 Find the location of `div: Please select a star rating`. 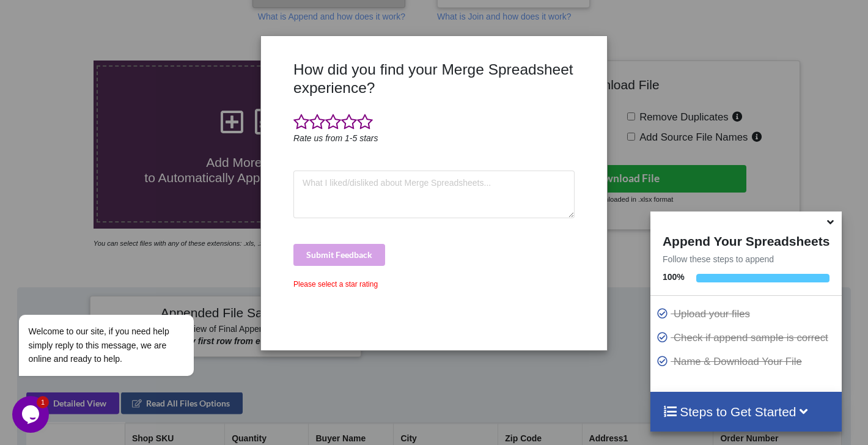

div: Please select a star rating is located at coordinates (434, 284).